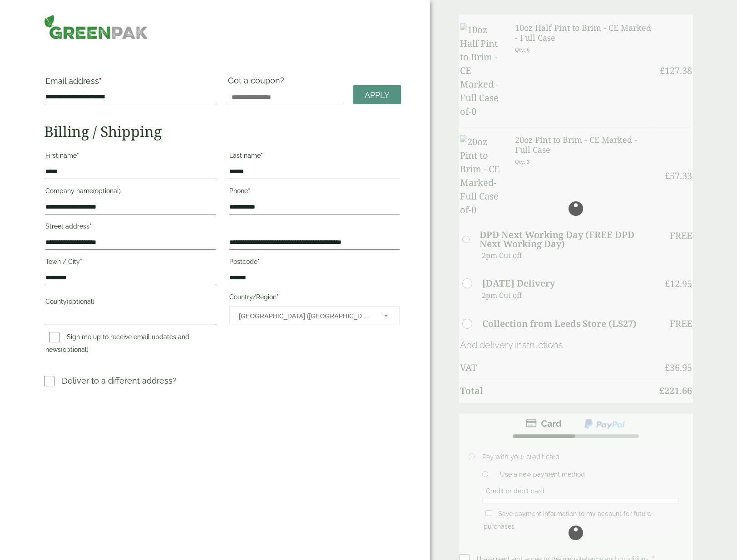 The width and height of the screenshot is (737, 560). I want to click on label: Company name, so click(130, 192).